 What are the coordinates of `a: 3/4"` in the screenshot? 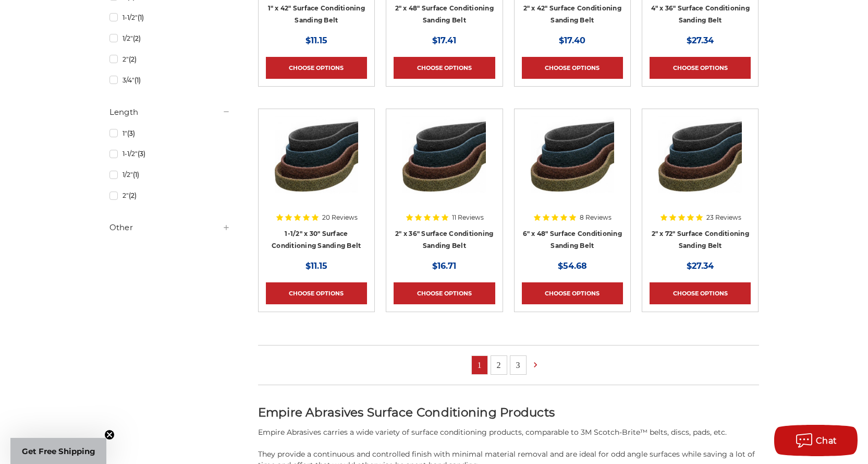 It's located at (170, 80).